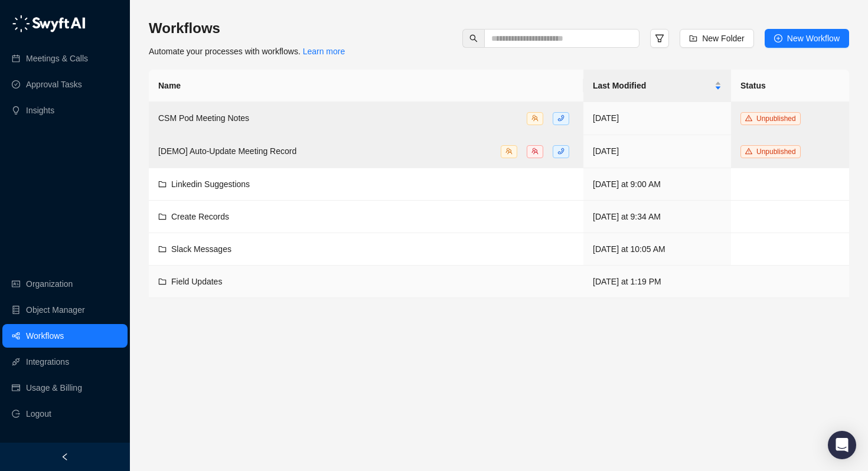 The height and width of the screenshot is (471, 868). What do you see at coordinates (324, 51) in the screenshot?
I see `a: Learn more` at bounding box center [324, 51].